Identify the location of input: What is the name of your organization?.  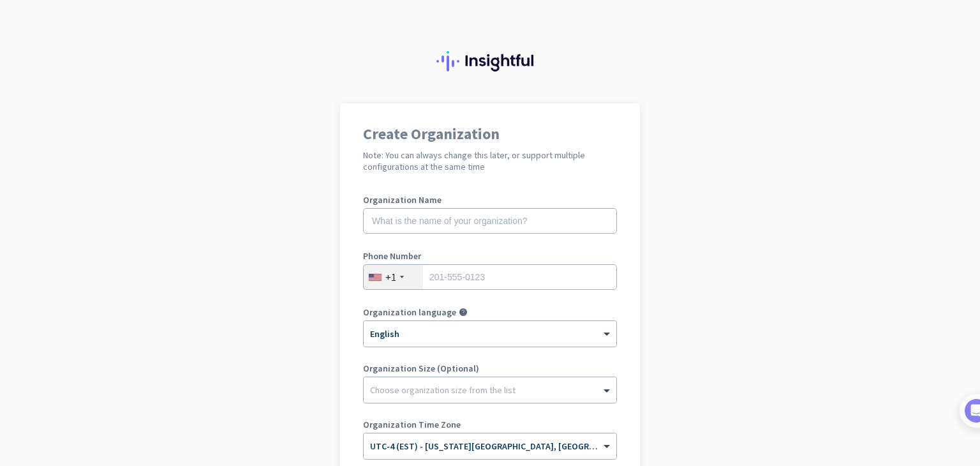
(490, 221).